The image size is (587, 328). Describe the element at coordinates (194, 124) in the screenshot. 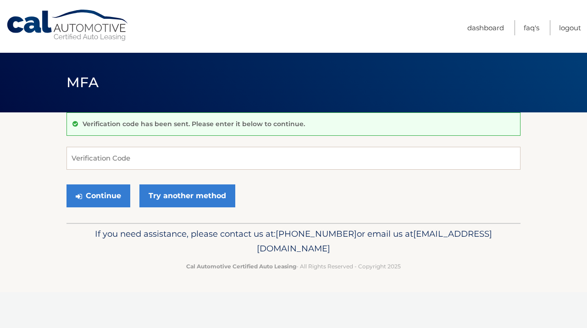

I see `p: Verification code has been sent. Please enter it below to continue.` at that location.